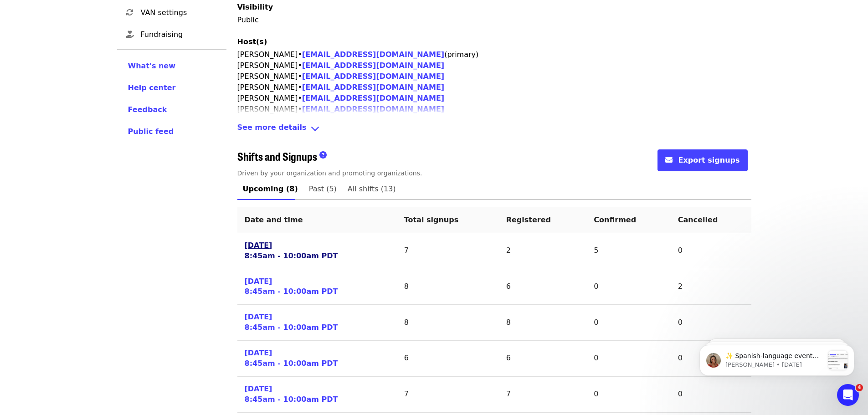 The height and width of the screenshot is (415, 868). I want to click on a: Public feed, so click(172, 131).